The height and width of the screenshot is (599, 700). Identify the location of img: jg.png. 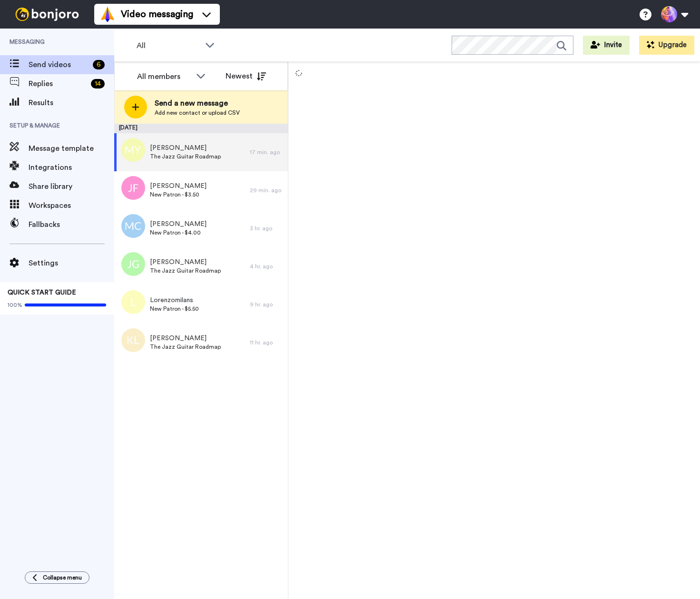
(133, 264).